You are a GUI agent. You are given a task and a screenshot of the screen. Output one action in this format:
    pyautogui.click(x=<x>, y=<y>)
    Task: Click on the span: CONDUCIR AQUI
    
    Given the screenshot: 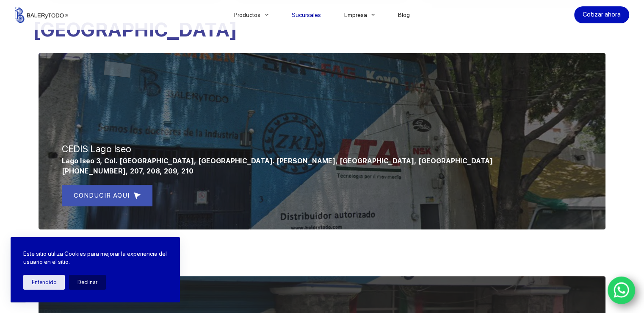 What is the action you would take?
    pyautogui.click(x=101, y=195)
    